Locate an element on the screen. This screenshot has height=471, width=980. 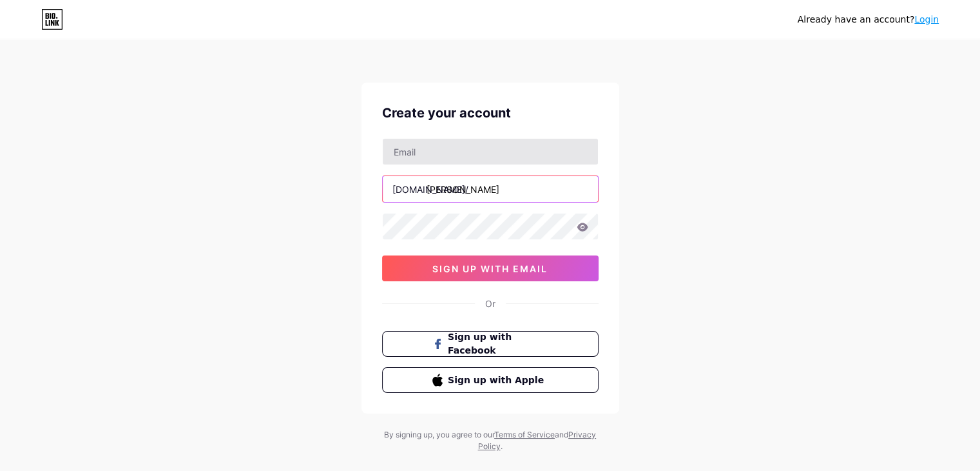
span: sign up with email is located at coordinates (490, 268).